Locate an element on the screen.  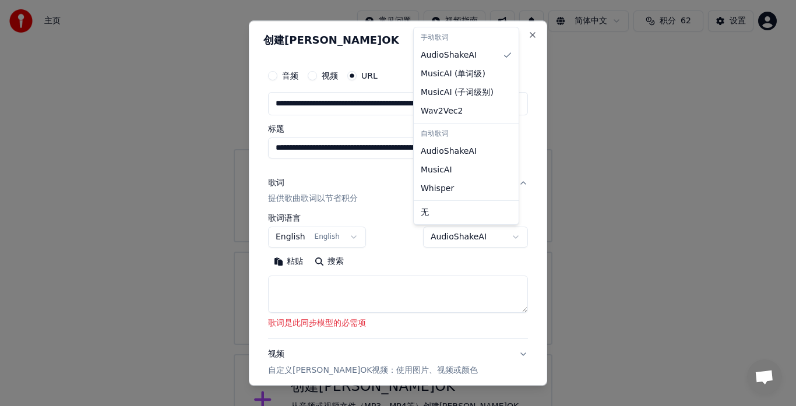
span: MusicAI is located at coordinates (436, 170).